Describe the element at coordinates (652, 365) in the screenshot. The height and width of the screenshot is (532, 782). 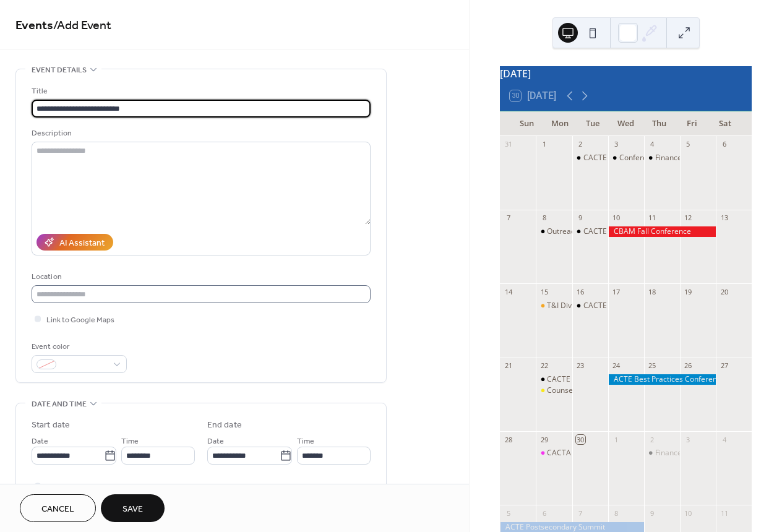
I see `div: 25` at that location.